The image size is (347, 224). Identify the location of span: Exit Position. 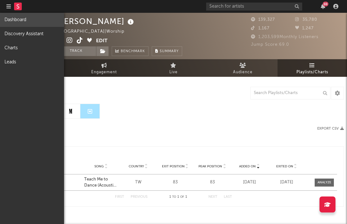
(173, 167).